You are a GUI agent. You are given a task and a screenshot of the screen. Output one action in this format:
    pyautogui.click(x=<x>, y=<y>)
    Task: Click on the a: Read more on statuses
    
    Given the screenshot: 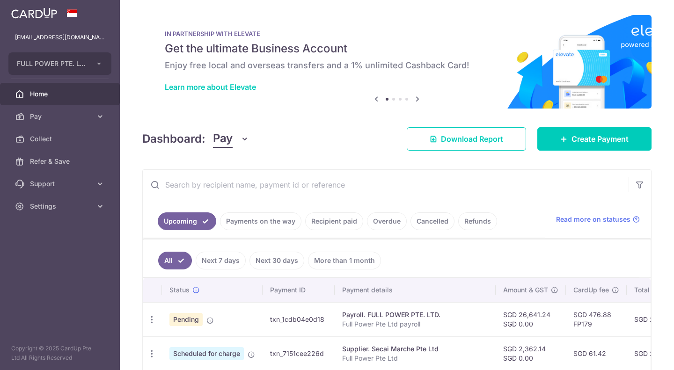 What is the action you would take?
    pyautogui.click(x=597, y=219)
    